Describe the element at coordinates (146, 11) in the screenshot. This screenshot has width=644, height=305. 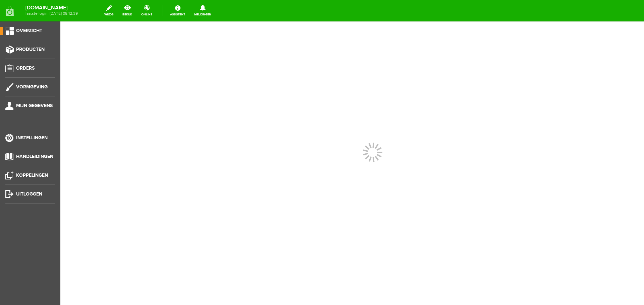
I see `a: online` at that location.